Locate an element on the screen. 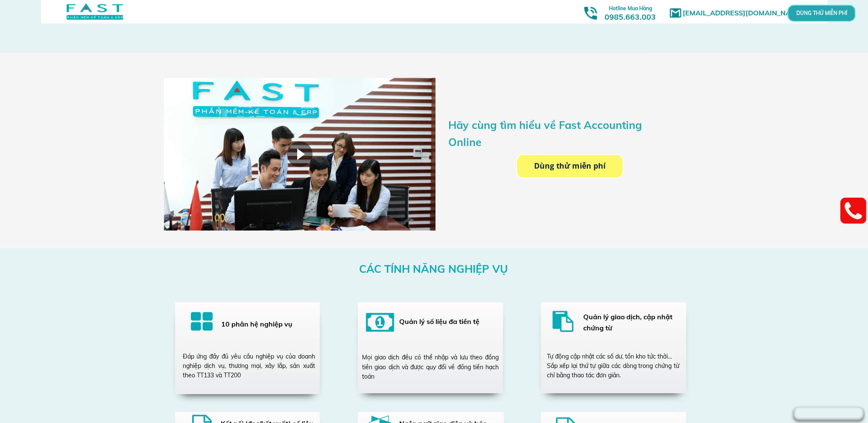 This screenshot has height=423, width=868. h3: Quản lý số liệu đa tiền tệ is located at coordinates (447, 322).